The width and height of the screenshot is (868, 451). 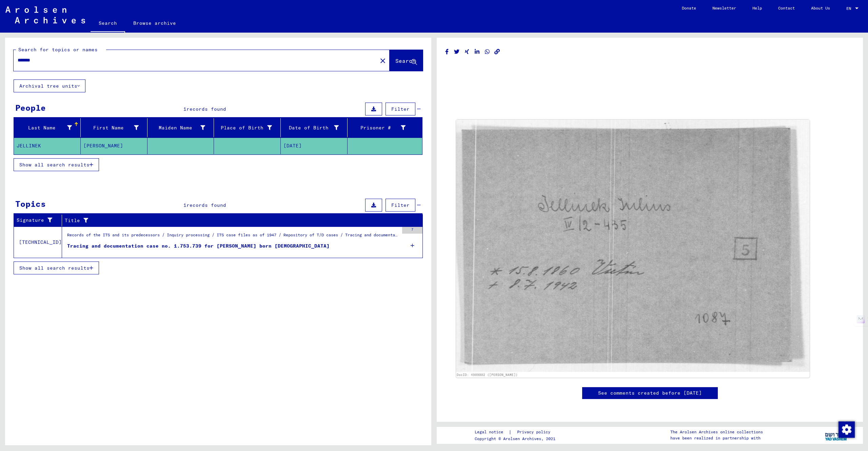 I want to click on span: EN, so click(x=850, y=9).